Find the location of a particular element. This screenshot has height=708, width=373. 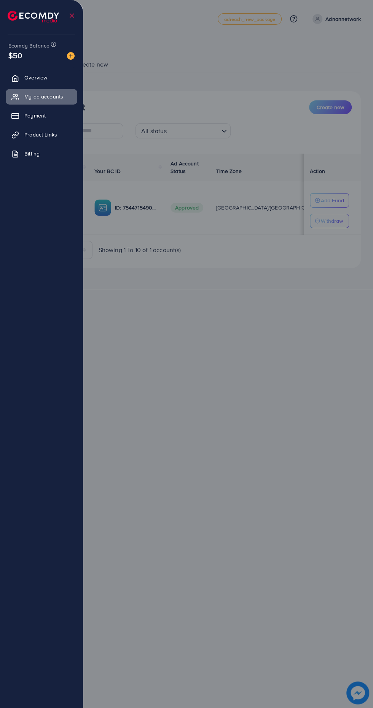

span: Overview is located at coordinates (36, 78).